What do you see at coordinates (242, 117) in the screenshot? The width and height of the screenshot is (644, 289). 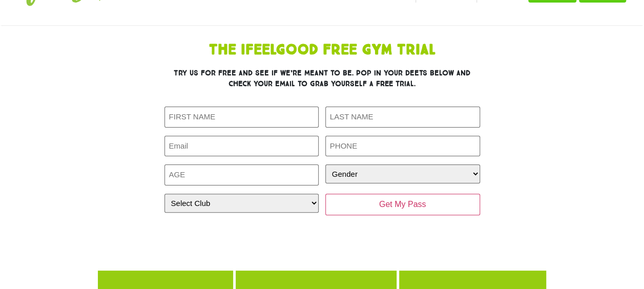 I see `input: FIRST NAME` at bounding box center [242, 117].